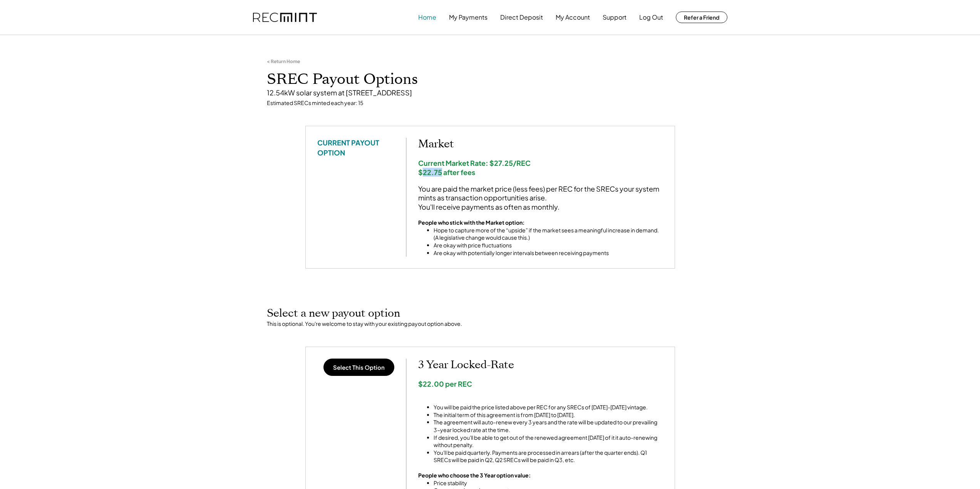  Describe the element at coordinates (490, 80) in the screenshot. I see `h1: SREC Payout Options` at that location.